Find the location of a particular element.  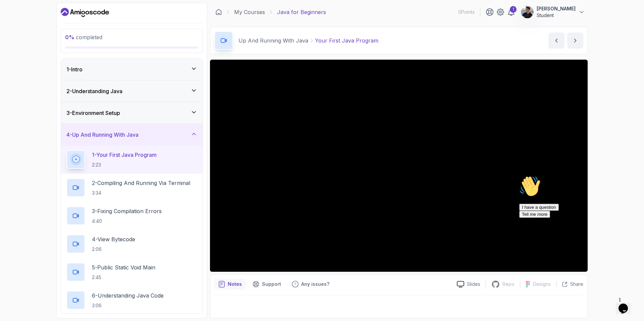

p: Support is located at coordinates (271, 284).